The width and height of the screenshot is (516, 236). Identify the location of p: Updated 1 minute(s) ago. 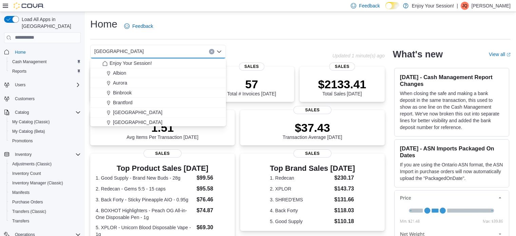
(359, 56).